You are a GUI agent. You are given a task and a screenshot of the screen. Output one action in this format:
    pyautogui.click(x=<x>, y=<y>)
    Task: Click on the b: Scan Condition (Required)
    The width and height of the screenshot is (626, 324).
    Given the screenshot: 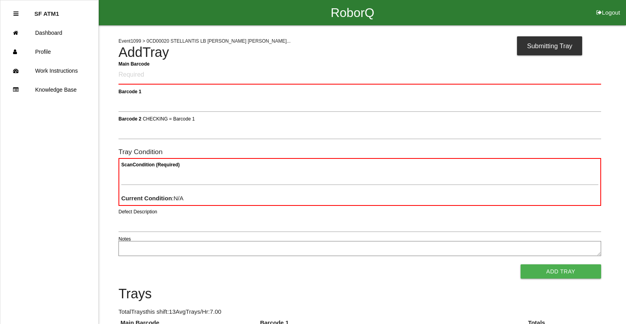 What is the action you would take?
    pyautogui.click(x=150, y=165)
    